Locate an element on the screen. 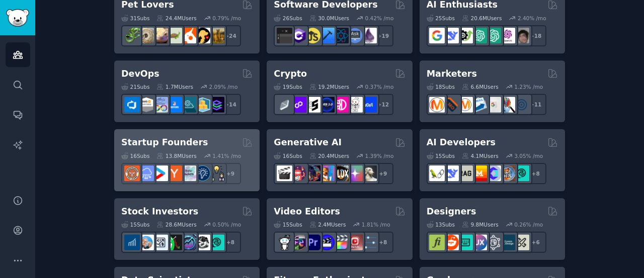 Image resolution: width=644 pixels, height=278 pixels. div: 31 Sub s is located at coordinates (135, 18).